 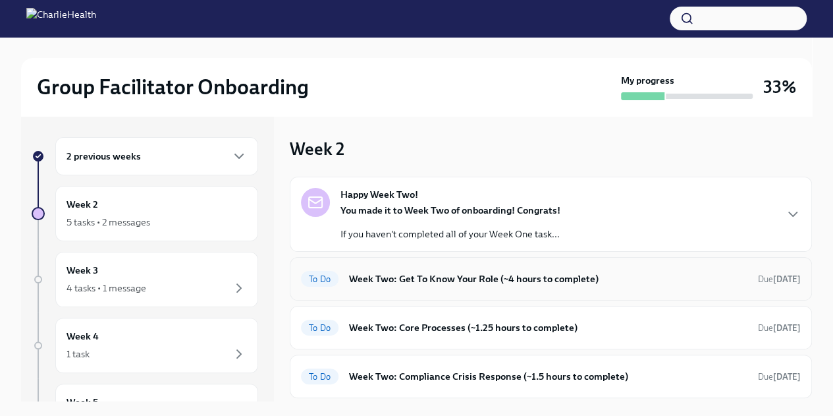 What do you see at coordinates (379, 194) in the screenshot?
I see `strong: Happy Week Two!` at bounding box center [379, 194].